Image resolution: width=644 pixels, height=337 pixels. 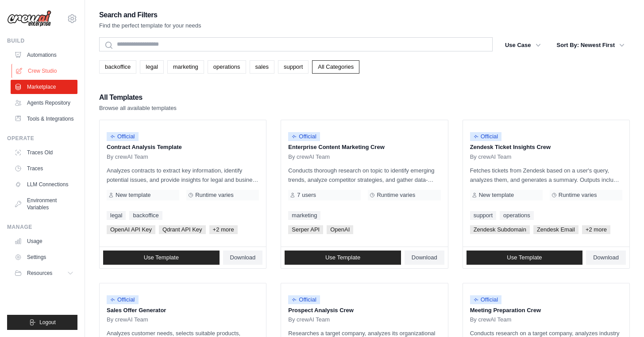 I want to click on button: Sort By: Newest First, so click(x=590, y=45).